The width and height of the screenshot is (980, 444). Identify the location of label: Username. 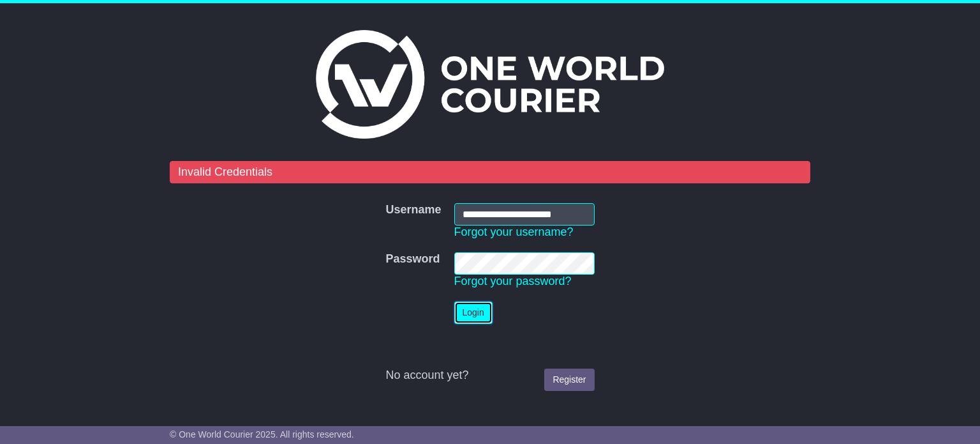
(413, 210).